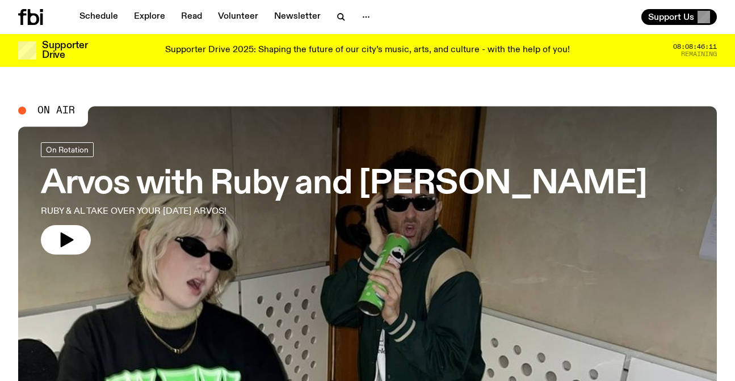 The height and width of the screenshot is (381, 735). I want to click on h3: Supporter Drive, so click(65, 51).